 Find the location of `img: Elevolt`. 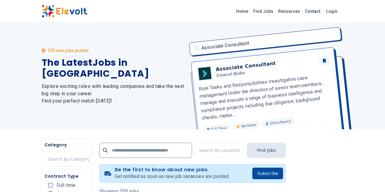

img: Elevolt is located at coordinates (65, 11).